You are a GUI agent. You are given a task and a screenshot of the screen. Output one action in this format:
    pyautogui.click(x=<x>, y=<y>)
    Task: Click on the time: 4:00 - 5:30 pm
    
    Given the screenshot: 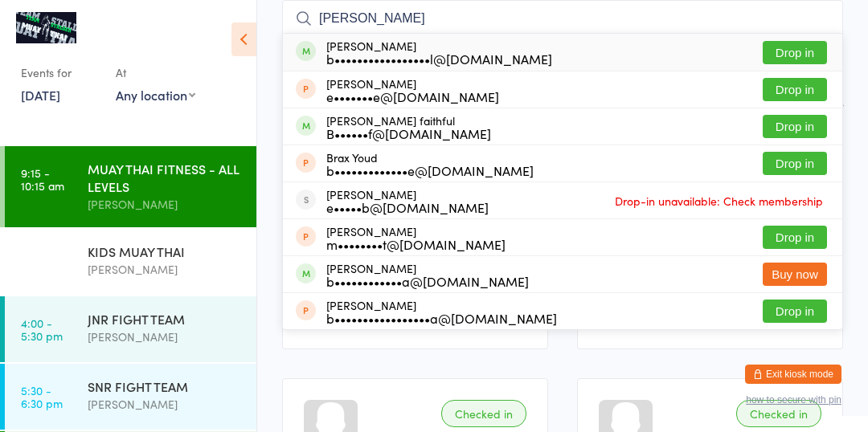 What is the action you would take?
    pyautogui.click(x=42, y=329)
    